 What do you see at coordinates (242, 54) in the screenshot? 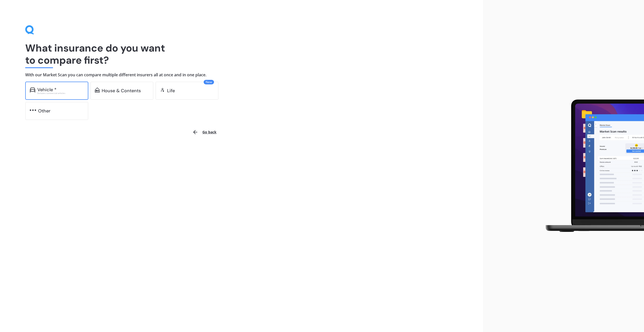
I see `h1: What insurance do you want to compare first?` at bounding box center [242, 54].